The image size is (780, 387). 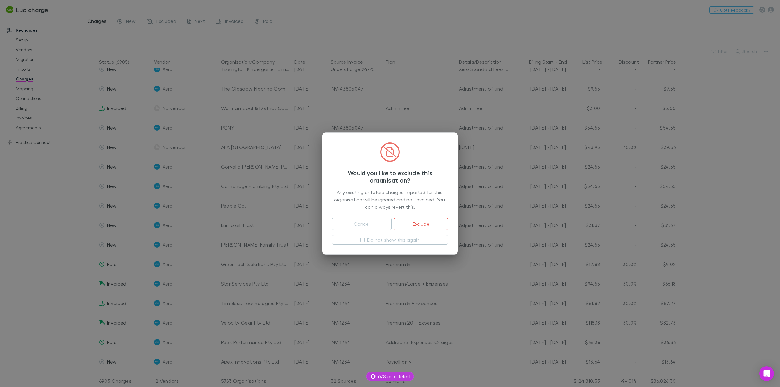 I want to click on button: Exclude, so click(x=421, y=224).